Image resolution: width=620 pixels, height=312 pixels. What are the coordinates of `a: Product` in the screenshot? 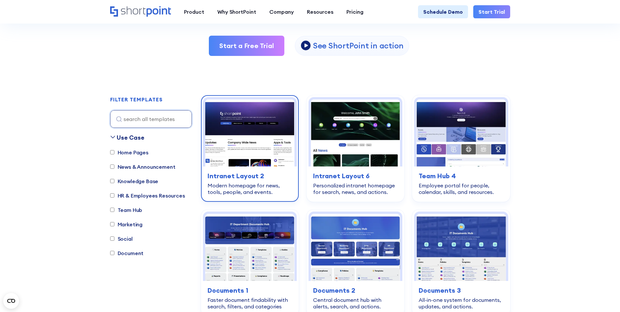 It's located at (194, 12).